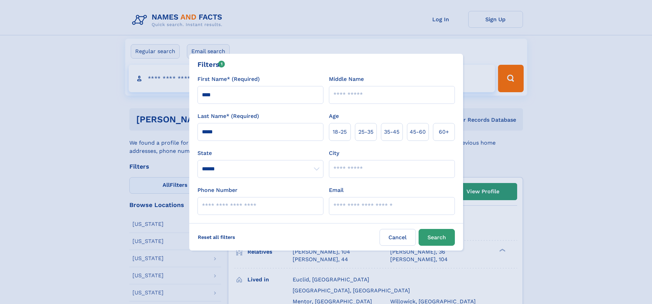 This screenshot has height=304, width=652. I want to click on button: Search, so click(437, 237).